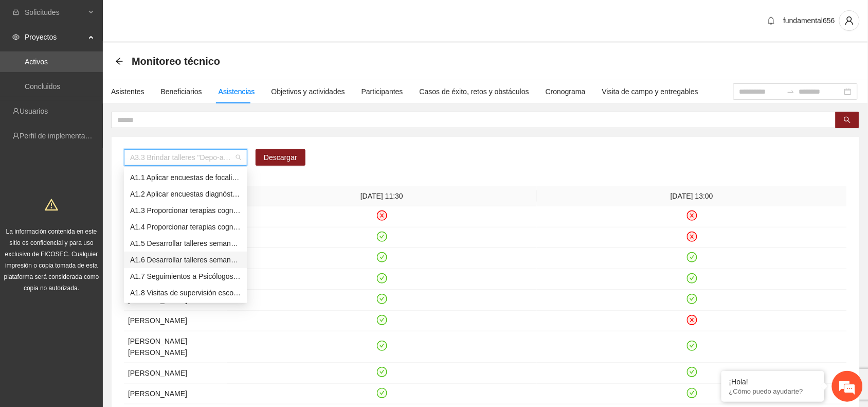 This screenshot has height=407, width=868. Describe the element at coordinates (186, 157) in the screenshot. I see `span: A3.3 Brindar talleres "Depo-arte" especializados para NNA reforzando el control de la agresividad...` at that location.